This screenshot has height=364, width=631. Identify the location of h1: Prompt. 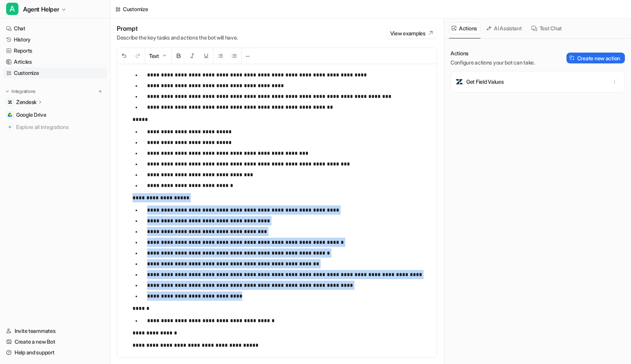
(177, 28).